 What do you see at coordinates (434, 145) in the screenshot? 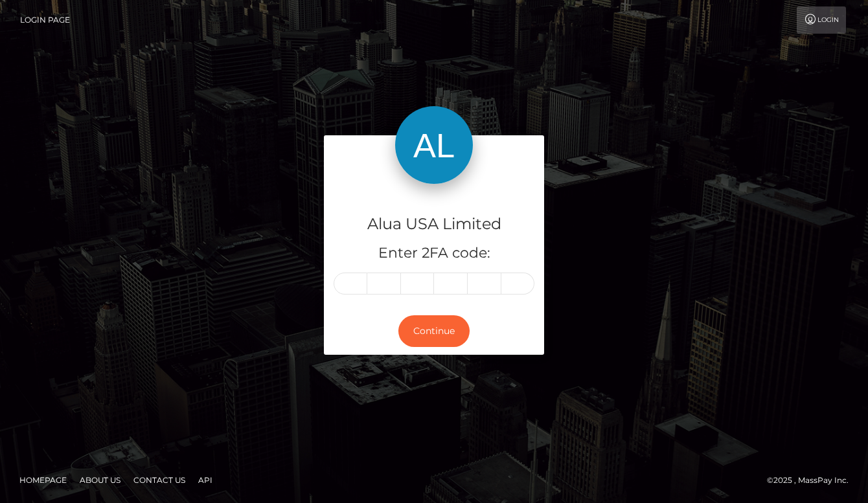
I see `img: Alua USA Limited` at bounding box center [434, 145].